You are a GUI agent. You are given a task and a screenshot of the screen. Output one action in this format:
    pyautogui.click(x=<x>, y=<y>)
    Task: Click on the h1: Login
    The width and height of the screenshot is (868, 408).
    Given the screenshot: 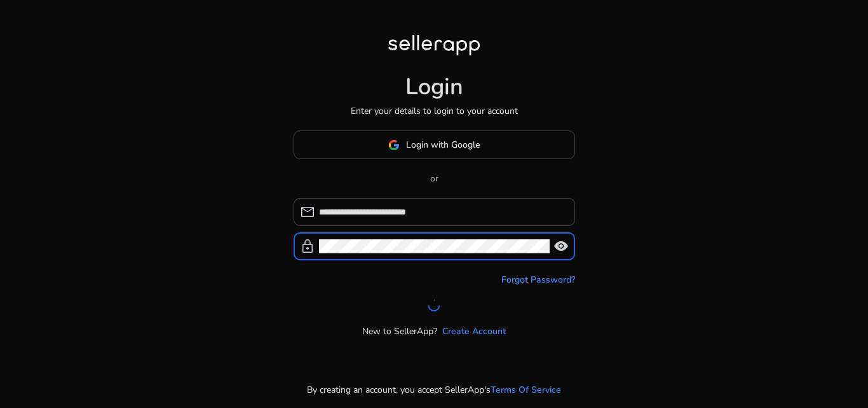 What is the action you would take?
    pyautogui.click(x=434, y=86)
    